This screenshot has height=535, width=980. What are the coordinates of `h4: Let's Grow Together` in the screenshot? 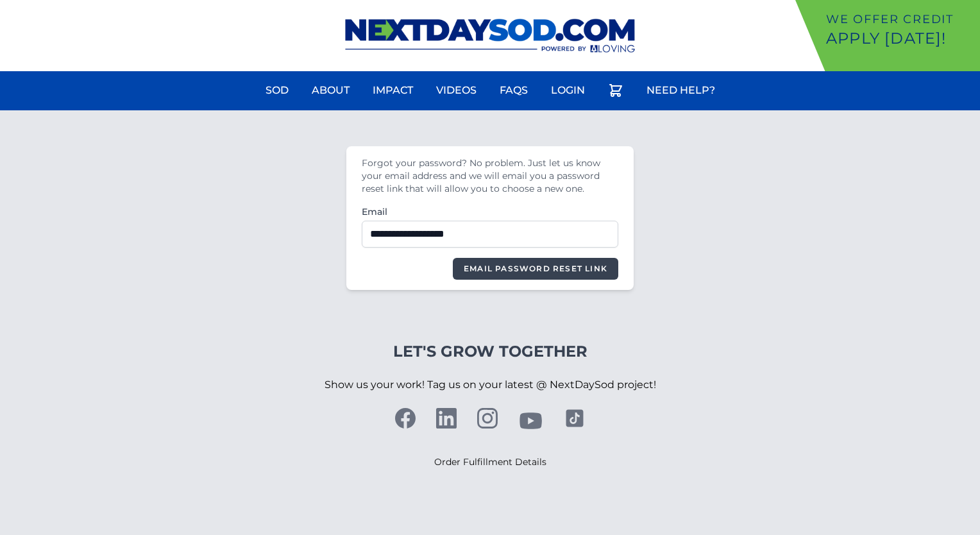 It's located at (490, 351).